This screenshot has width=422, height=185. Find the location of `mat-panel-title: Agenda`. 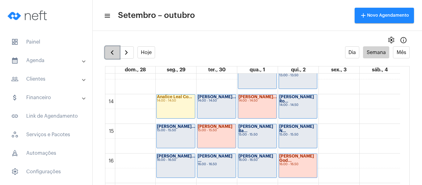

mat-panel-title: Agenda is located at coordinates (47, 61).